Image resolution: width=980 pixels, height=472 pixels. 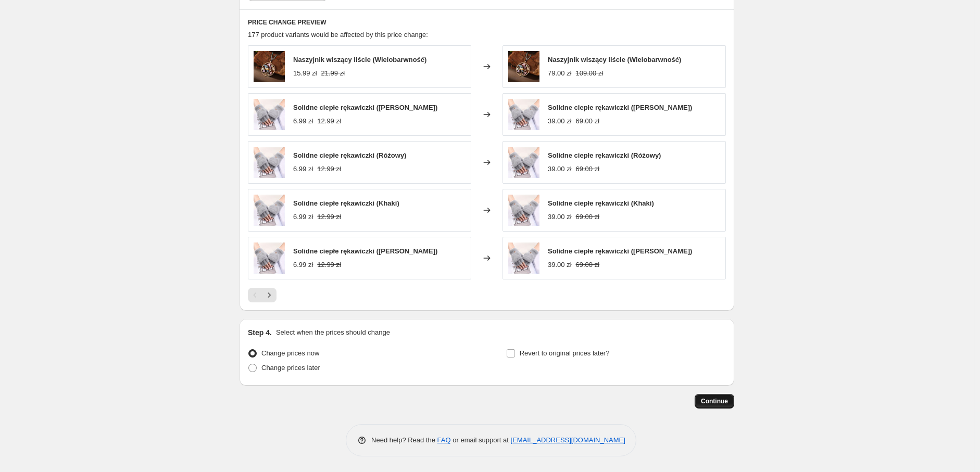 What do you see at coordinates (590, 74) in the screenshot?
I see `strike: 109.00 zł` at bounding box center [590, 74].